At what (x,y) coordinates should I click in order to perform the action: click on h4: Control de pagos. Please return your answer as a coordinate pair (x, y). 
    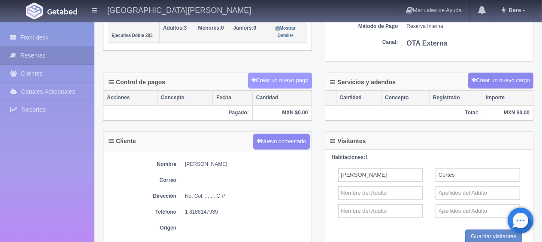
    Looking at the image, I should click on (137, 82).